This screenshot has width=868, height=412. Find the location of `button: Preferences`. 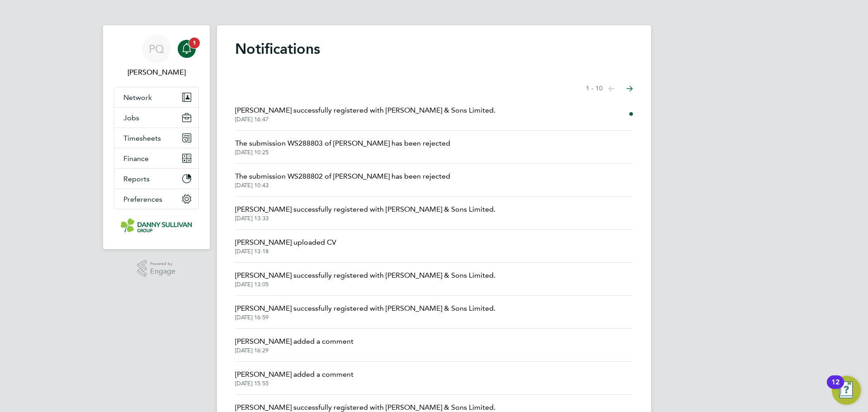

button: Preferences is located at coordinates (156, 199).